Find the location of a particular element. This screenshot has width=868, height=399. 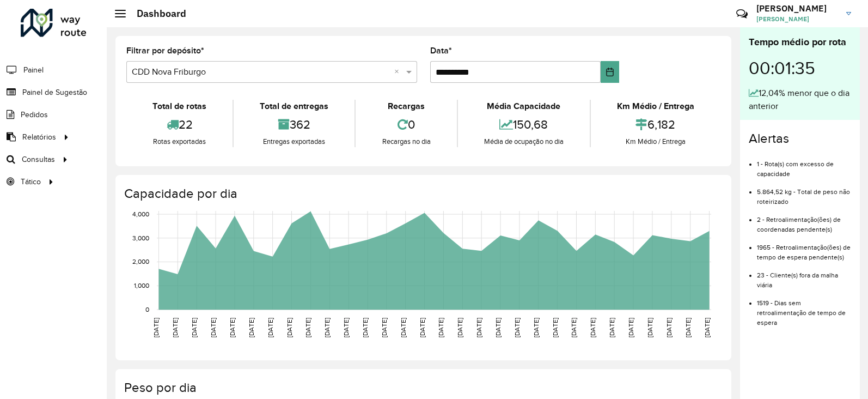

div: 362 is located at coordinates (294, 124).